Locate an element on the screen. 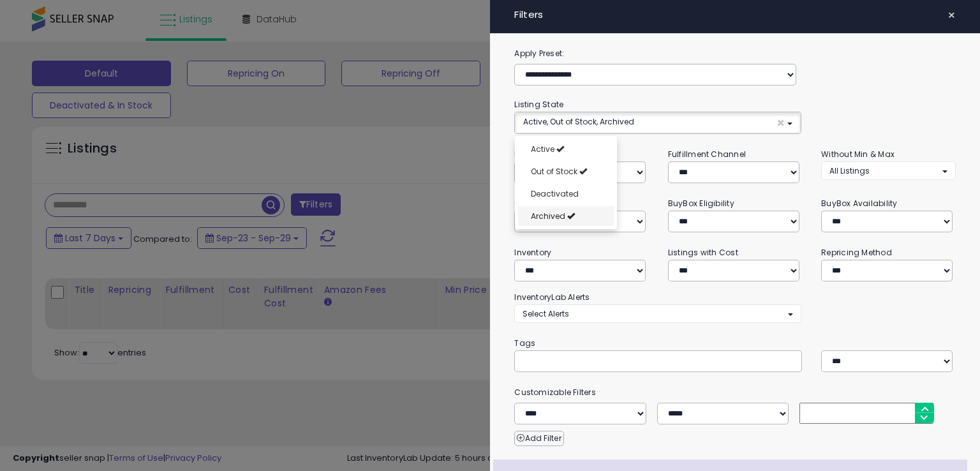 This screenshot has width=980, height=471. button: Select Alerts is located at coordinates (658, 313).